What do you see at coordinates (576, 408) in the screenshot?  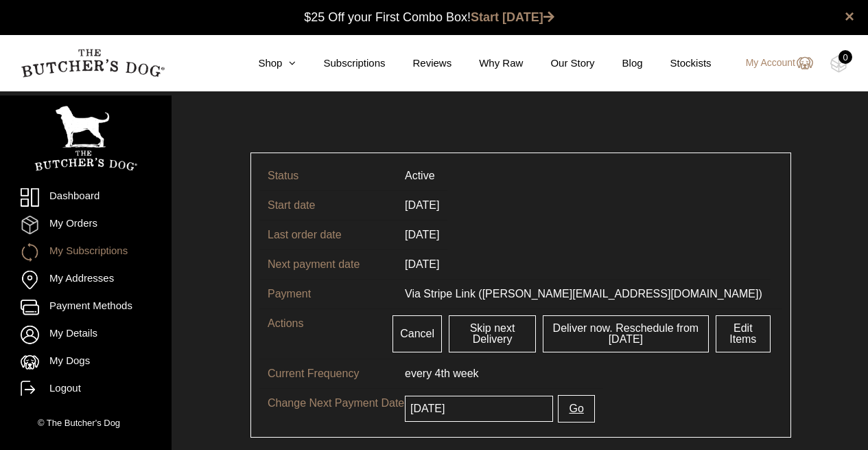 I see `button: Go` at bounding box center [576, 408].